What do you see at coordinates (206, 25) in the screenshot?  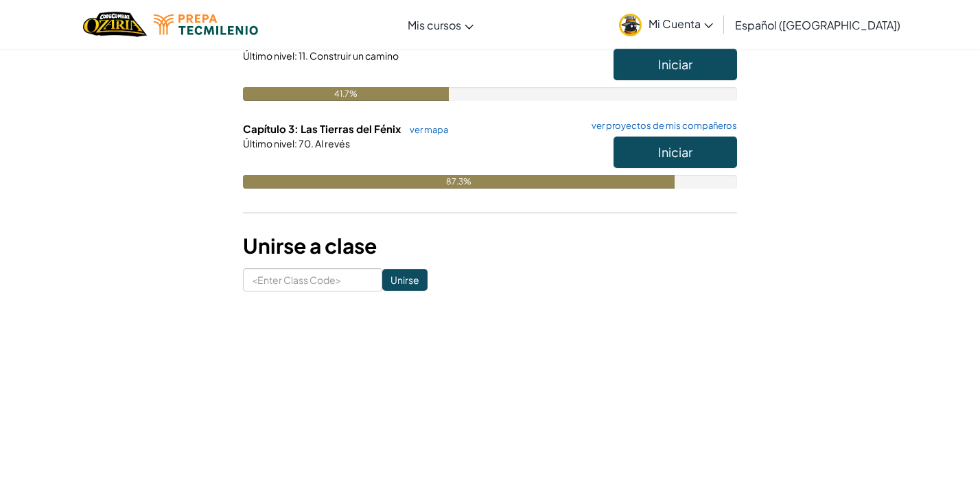 I see `img: Tecmilenio logo` at bounding box center [206, 25].